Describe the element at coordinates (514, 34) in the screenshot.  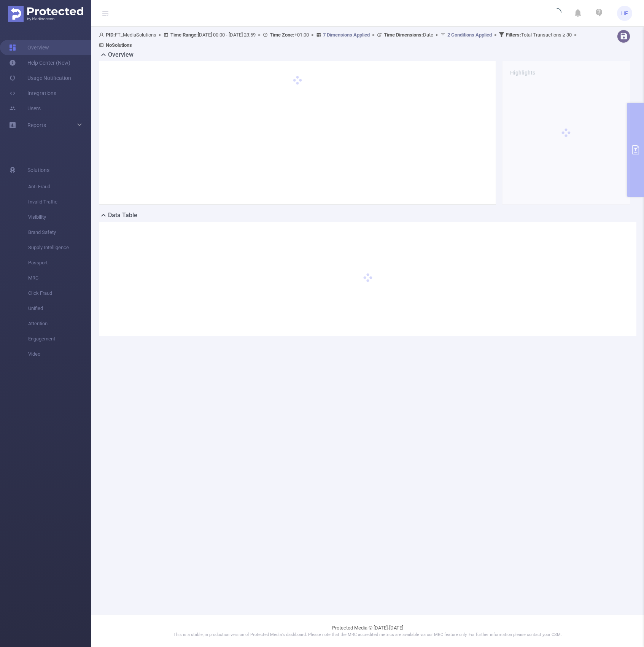
I see `b: Filters :` at that location.